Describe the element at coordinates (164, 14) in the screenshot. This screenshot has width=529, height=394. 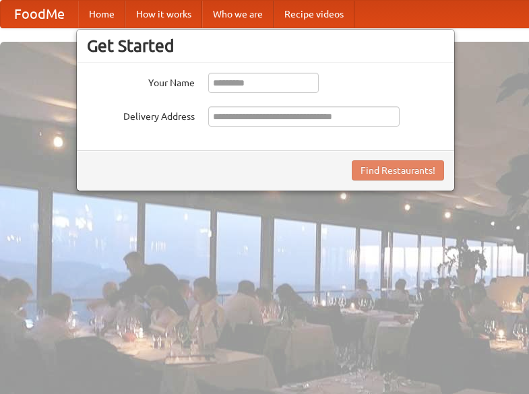
I see `a: How it works` at that location.